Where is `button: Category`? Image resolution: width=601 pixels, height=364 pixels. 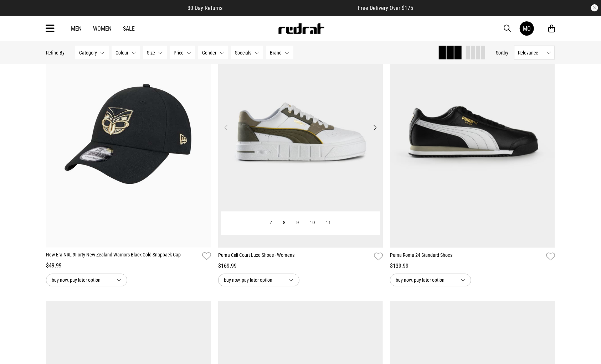 button: Category is located at coordinates (92, 53).